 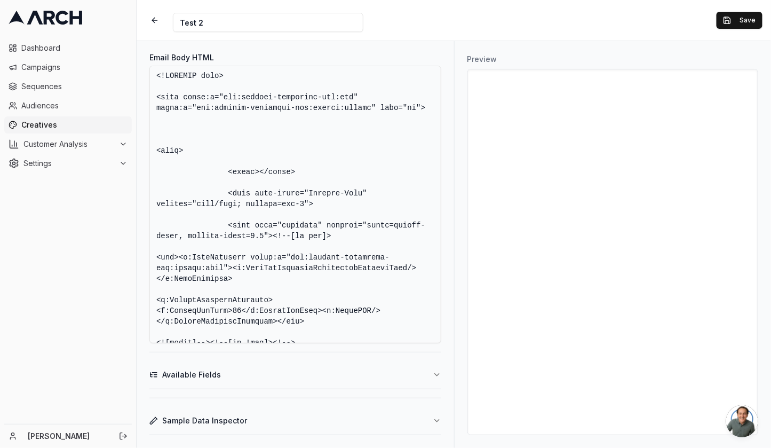 What do you see at coordinates (204, 421) in the screenshot?
I see `span: Sample Data Inspector` at bounding box center [204, 421].